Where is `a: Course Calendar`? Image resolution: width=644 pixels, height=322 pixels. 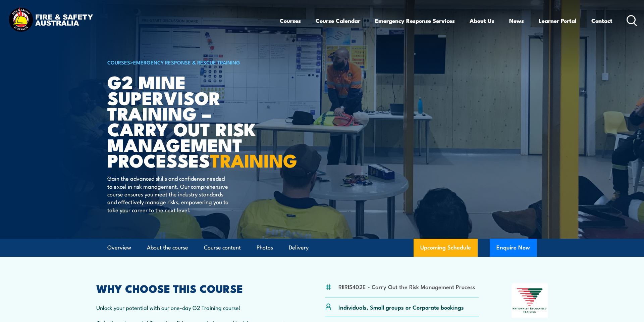 a: Course Calendar is located at coordinates (338, 20).